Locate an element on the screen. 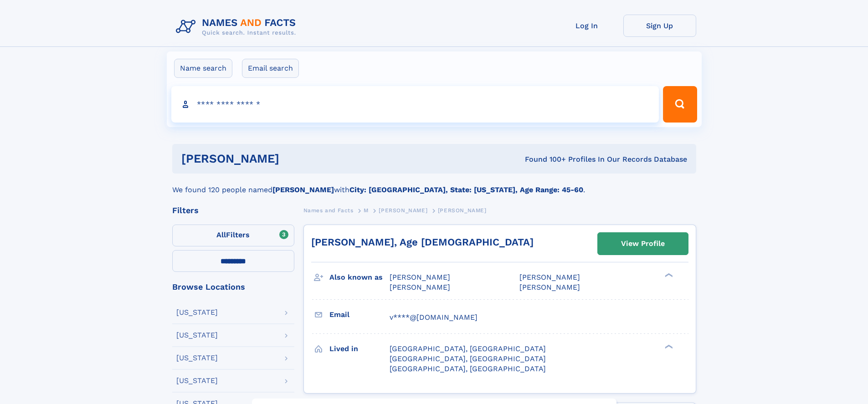 This screenshot has height=404, width=868. h3: Email is located at coordinates (359, 315).